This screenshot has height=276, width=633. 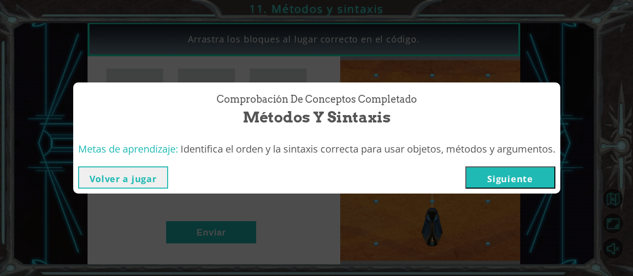 What do you see at coordinates (368, 149) in the screenshot?
I see `span: Identifica el orden y la sintaxis correcta para usar objetos, métodos y argumentos.` at bounding box center [368, 149].